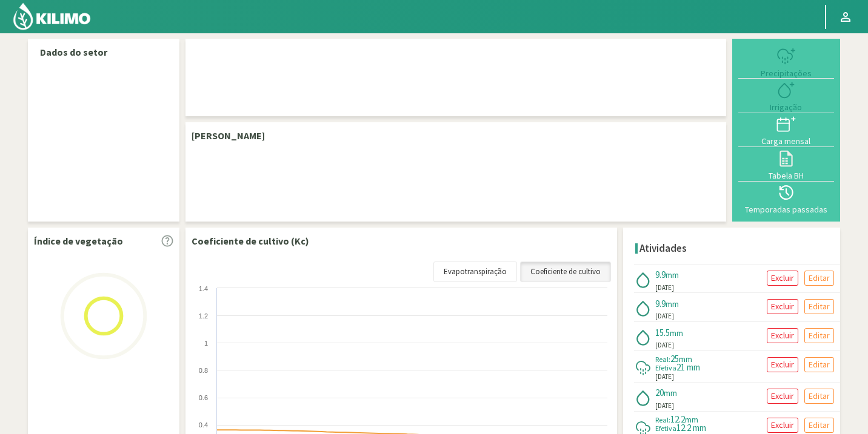 Image resolution: width=868 pixels, height=434 pixels. What do you see at coordinates (786, 141) in the screenshot?
I see `div: Carga mensal` at bounding box center [786, 141].